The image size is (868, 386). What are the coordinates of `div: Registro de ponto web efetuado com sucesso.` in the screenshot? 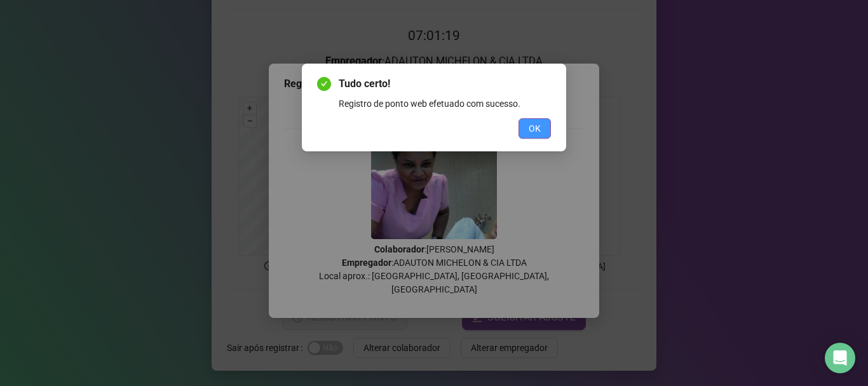 It's located at (445, 103).